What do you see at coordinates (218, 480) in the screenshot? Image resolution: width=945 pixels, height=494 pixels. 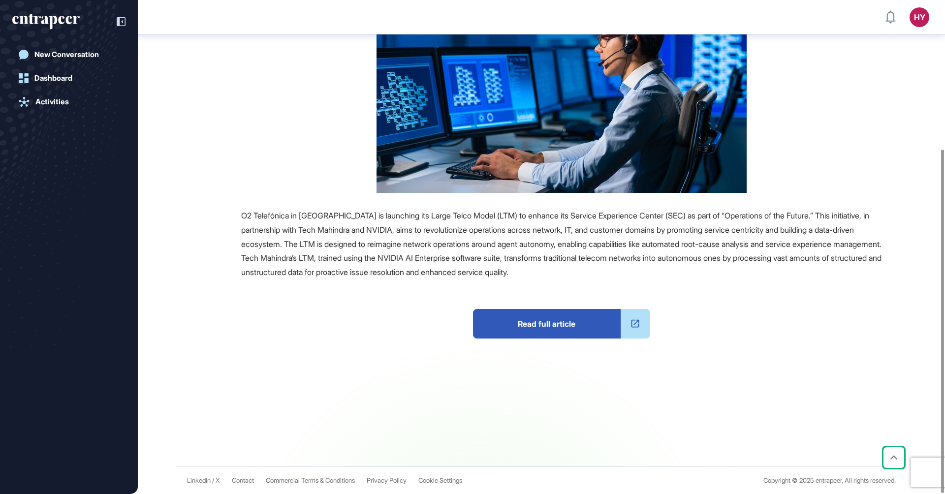 I see `a: X` at bounding box center [218, 480].